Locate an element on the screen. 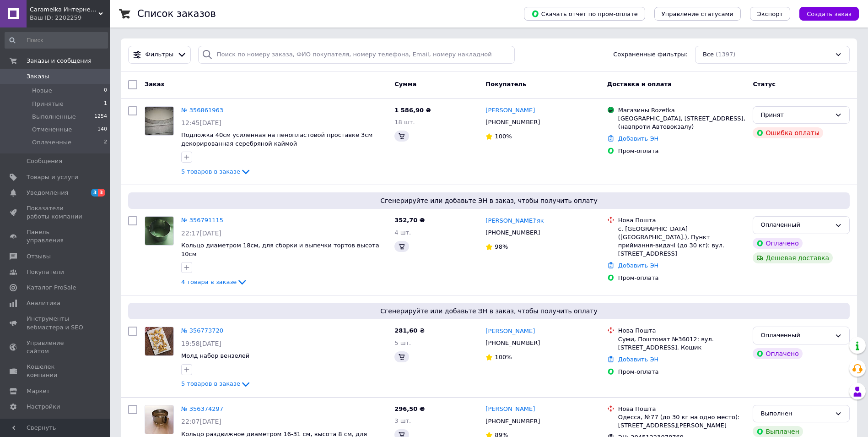 The image size is (868, 437). span: 4 шт. is located at coordinates (403, 232).